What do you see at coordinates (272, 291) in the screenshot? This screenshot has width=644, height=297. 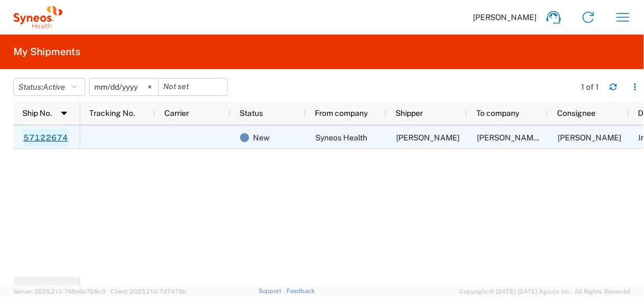 I see `a: Support` at bounding box center [272, 291].